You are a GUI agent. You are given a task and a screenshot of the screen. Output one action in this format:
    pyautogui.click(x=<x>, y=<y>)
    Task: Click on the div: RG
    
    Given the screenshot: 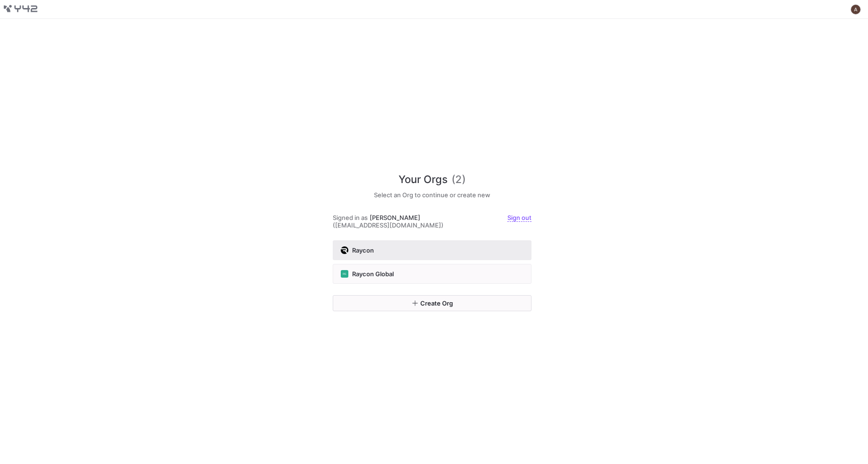 What is the action you would take?
    pyautogui.click(x=345, y=274)
    